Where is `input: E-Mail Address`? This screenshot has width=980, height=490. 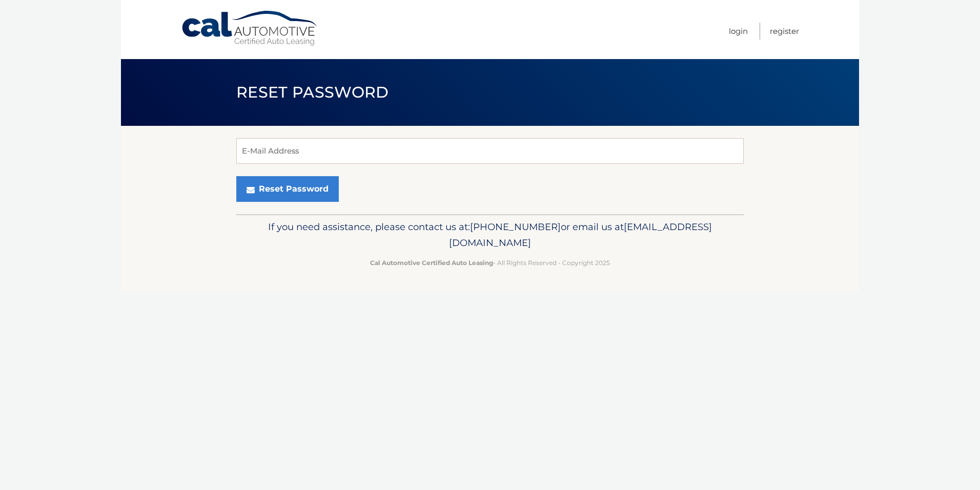 input: E-Mail Address is located at coordinates (490, 151).